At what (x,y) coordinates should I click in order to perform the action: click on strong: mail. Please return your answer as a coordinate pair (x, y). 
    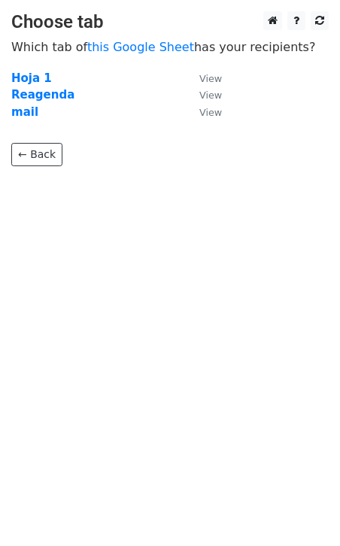
    Looking at the image, I should click on (25, 112).